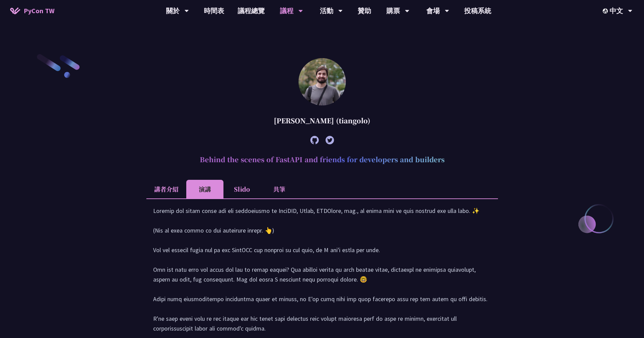 This screenshot has height=338, width=644. Describe the element at coordinates (32, 11) in the screenshot. I see `a: PyCon TW` at that location.